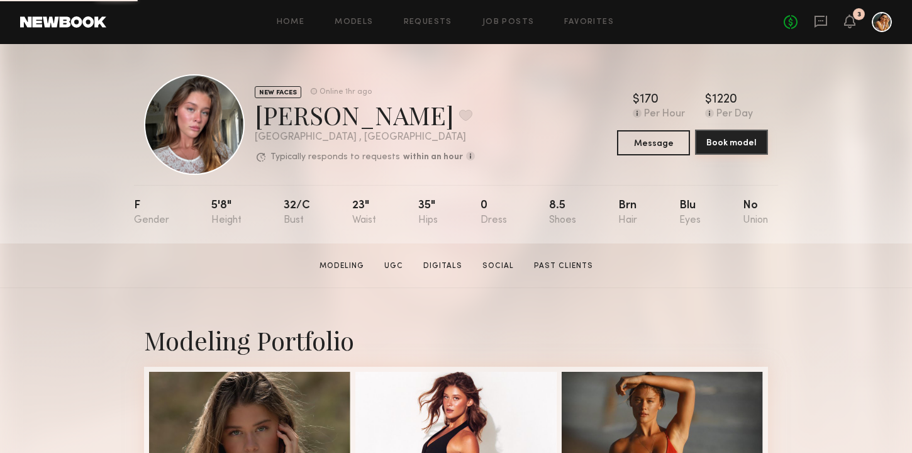  I want to click on a: Book model, so click(732, 143).